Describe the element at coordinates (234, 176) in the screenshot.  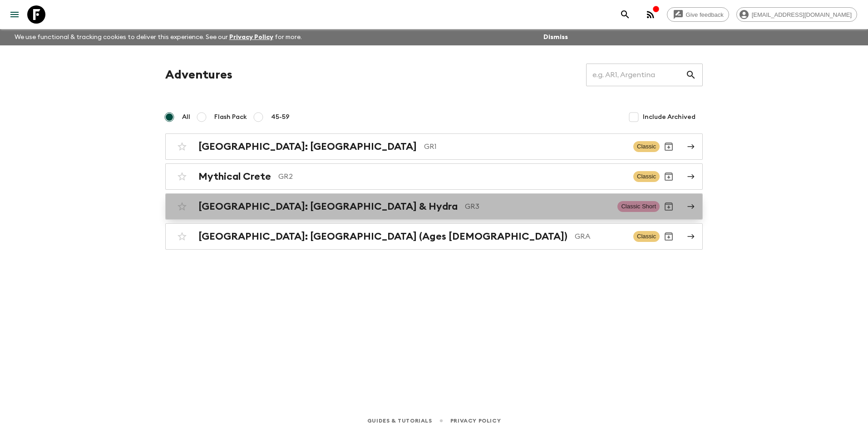
I see `h2: Mythical Crete` at that location.